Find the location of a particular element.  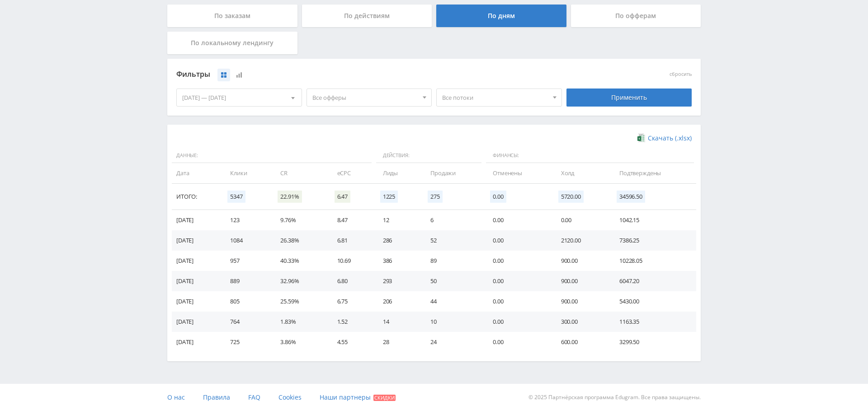

span: Скачать (.xlsx) is located at coordinates (670, 138).